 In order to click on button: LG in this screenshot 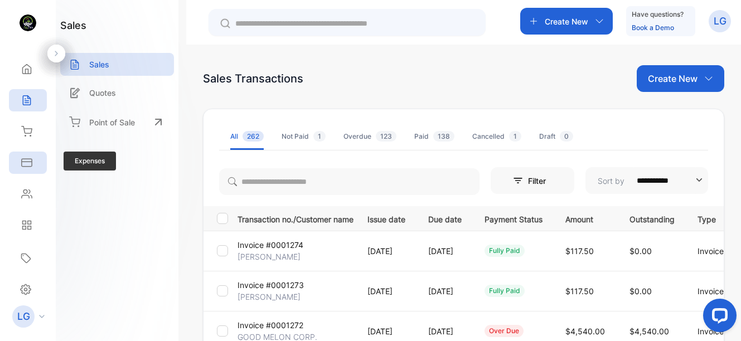, I will do `click(720, 21)`.